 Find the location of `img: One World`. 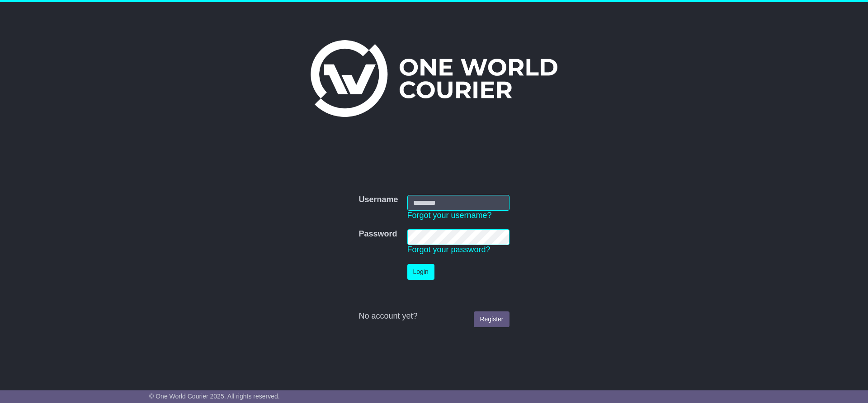

img: One World is located at coordinates (434, 79).